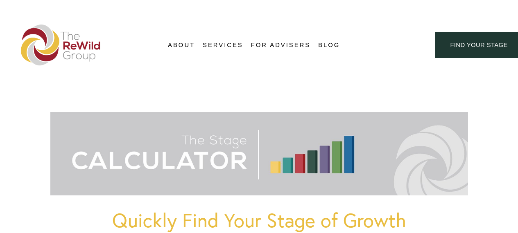 The width and height of the screenshot is (518, 233). Describe the element at coordinates (259, 220) in the screenshot. I see `h1: Quickly Find Your Stage of Growth` at that location.